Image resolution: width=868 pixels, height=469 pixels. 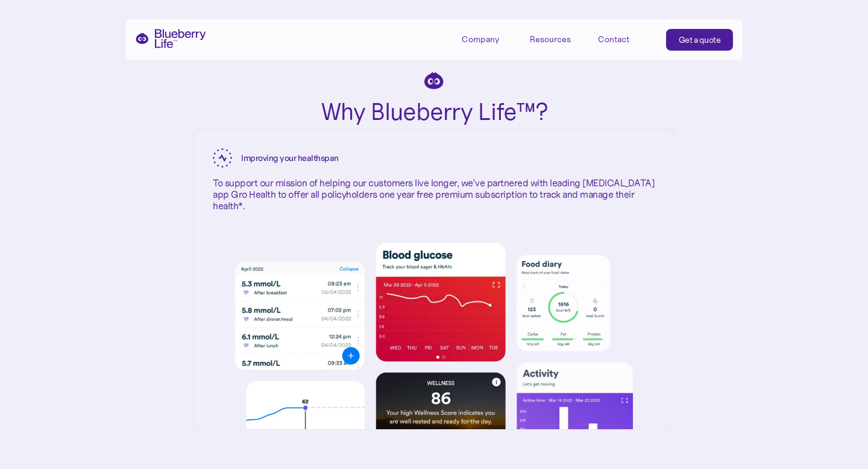 I want to click on a: home, so click(x=171, y=38).